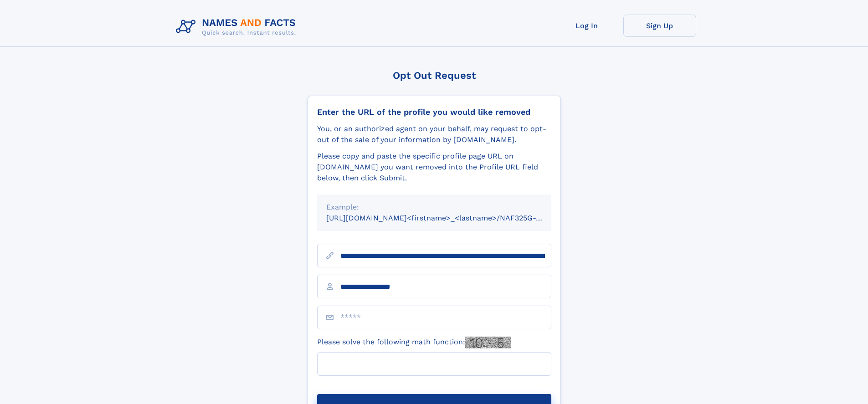 Image resolution: width=868 pixels, height=404 pixels. I want to click on div: Enter the URL of the profile you would like removed, so click(434, 112).